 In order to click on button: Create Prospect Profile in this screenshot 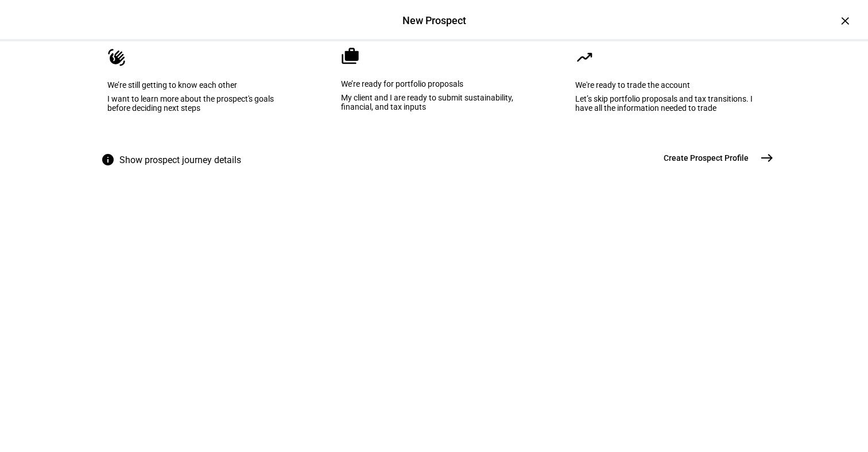, I will do `click(714, 158)`.